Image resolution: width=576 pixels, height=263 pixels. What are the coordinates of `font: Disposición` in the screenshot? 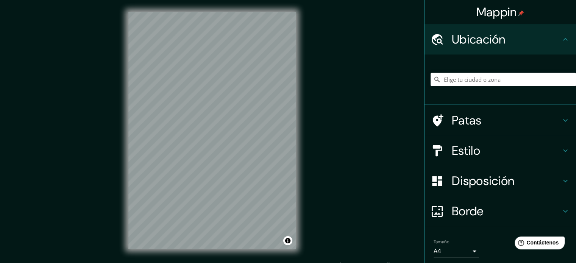 It's located at (483, 181).